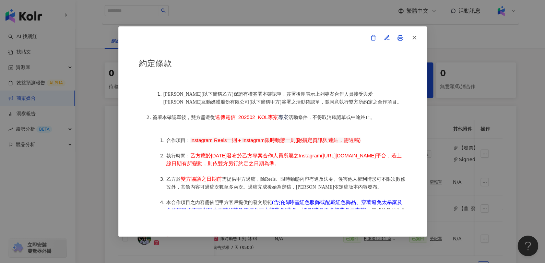 This screenshot has width=545, height=263. I want to click on li: 本合作項目之內容需依照甲方客戶提供的發文規範 完成並且加入#活動關鍵字以及相關連結。且同Reels、限時動態中不得加入其他產品 之#活動關鍵字、文字、圖片、商標、標誌、連結及相關代表其他廠商、產..., so click(286, 218).